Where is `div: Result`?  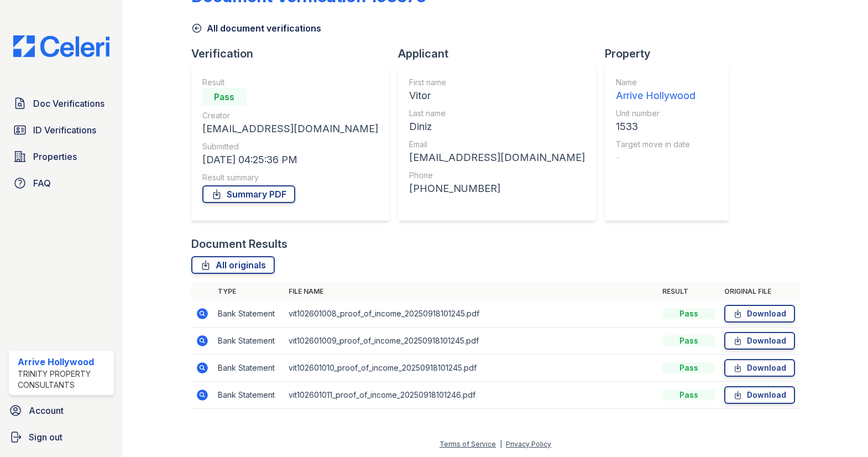
div: Result is located at coordinates (291, 82).